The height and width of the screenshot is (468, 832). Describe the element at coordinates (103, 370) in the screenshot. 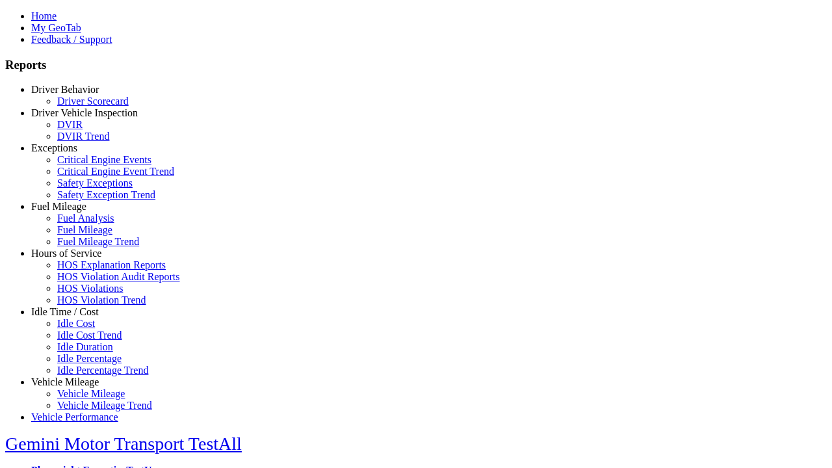

I see `a: Idle Percentage Trend` at that location.